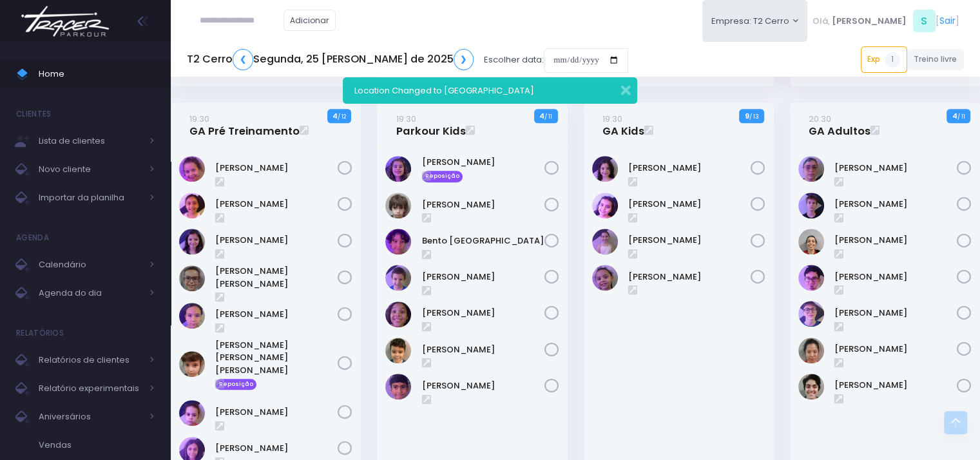  What do you see at coordinates (192, 279) in the screenshot?
I see `img: MARIA LUIZA SILVA DE OLIVEIRA` at bounding box center [192, 279].